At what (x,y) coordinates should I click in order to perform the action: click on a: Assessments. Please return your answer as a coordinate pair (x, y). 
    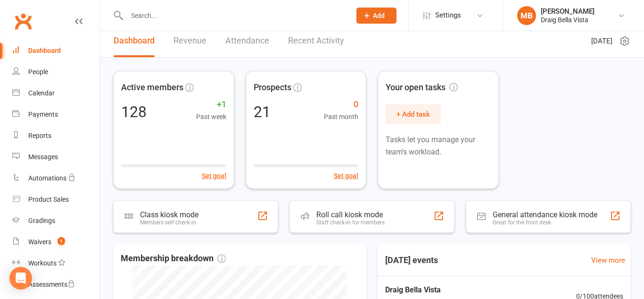
    Looking at the image, I should click on (55, 284).